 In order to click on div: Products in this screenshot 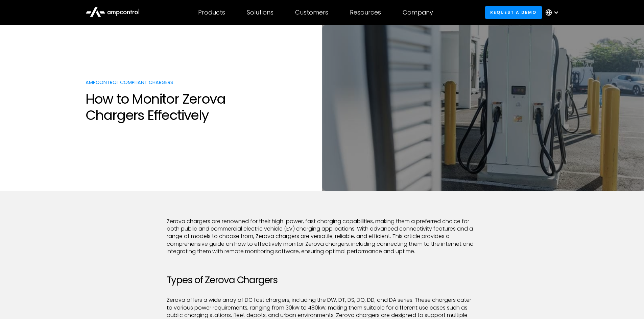, I will do `click(211, 12)`.